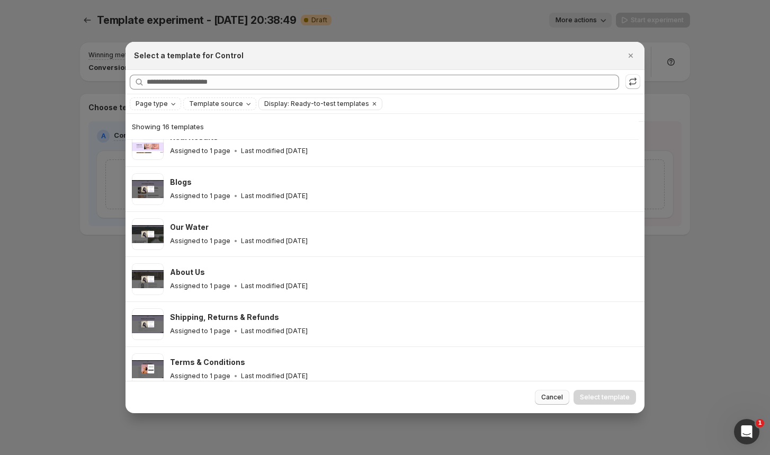  What do you see at coordinates (552, 397) in the screenshot?
I see `span: Cancel` at bounding box center [552, 397].